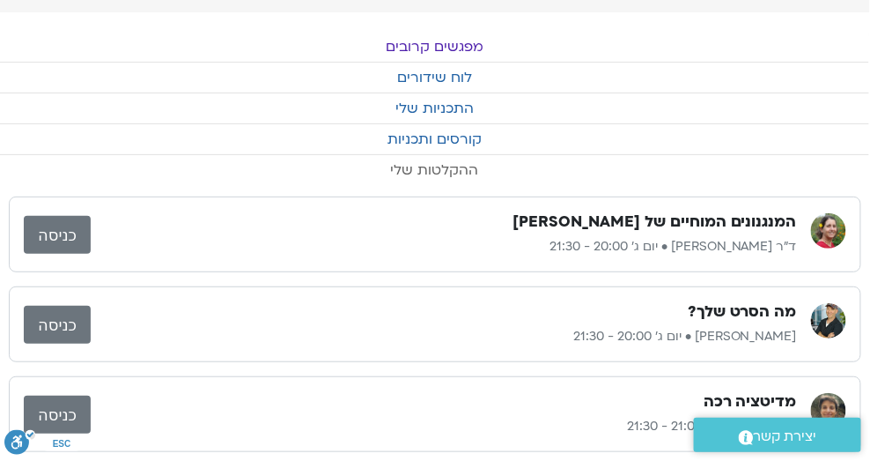 This screenshot has height=461, width=870. I want to click on img: ד"ר נועה אלבלדה, so click(829, 231).